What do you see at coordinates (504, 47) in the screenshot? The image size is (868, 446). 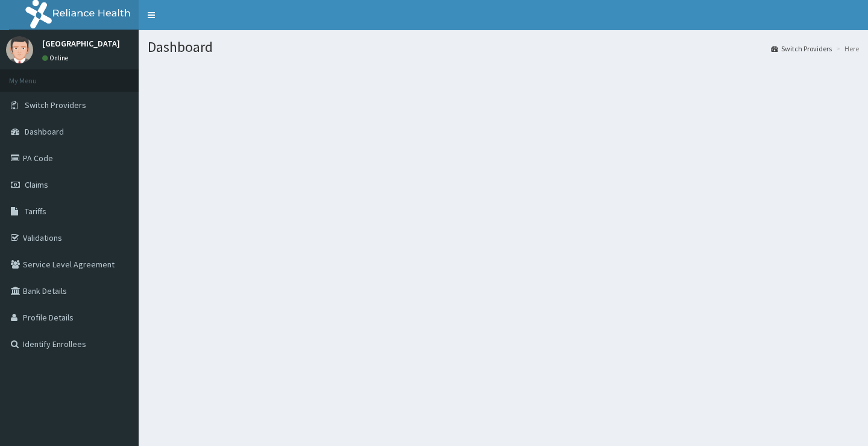 I see `h1: Dashboard` at bounding box center [504, 47].